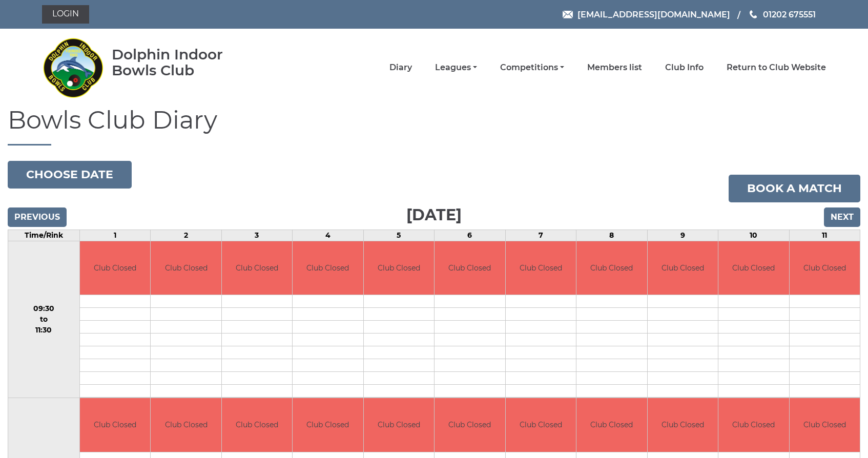 The width and height of the screenshot is (868, 458). I want to click on a: Login, so click(66, 14).